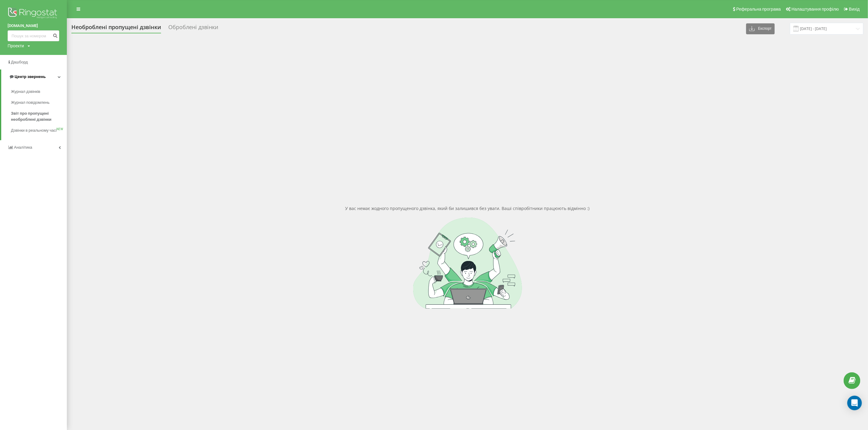 The height and width of the screenshot is (430, 868). Describe the element at coordinates (34, 14) in the screenshot. I see `img: Ringostat logo` at that location.